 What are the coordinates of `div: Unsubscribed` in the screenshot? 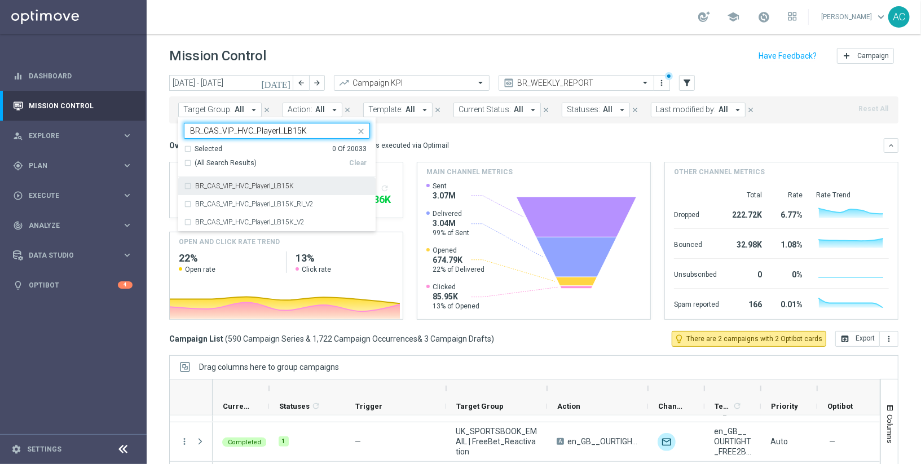 It's located at (696, 273).